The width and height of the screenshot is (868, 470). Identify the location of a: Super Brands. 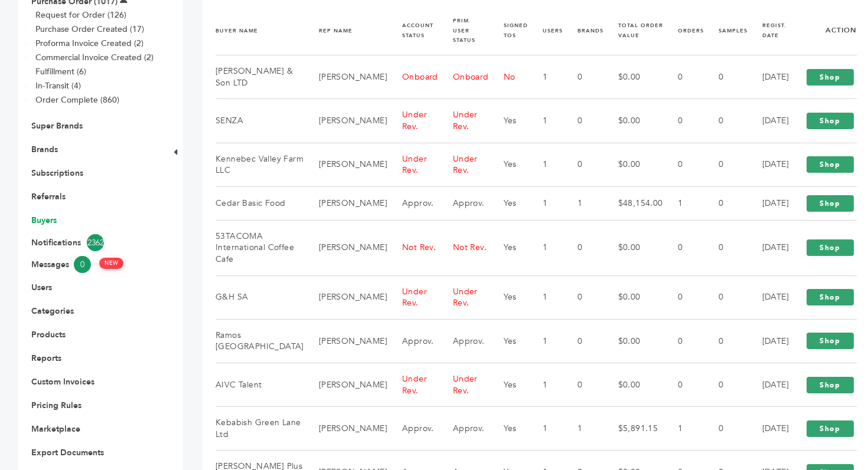
(56, 126).